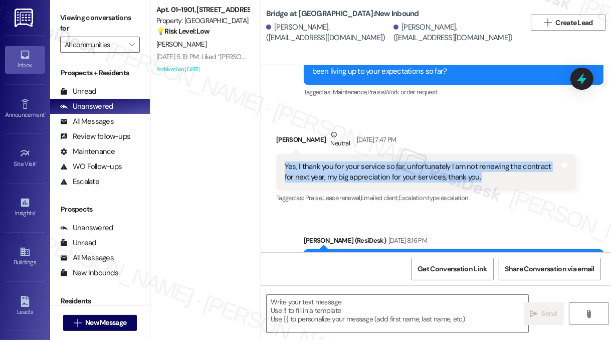 This screenshot has height=340, width=611. I want to click on span: New Message, so click(106, 322).